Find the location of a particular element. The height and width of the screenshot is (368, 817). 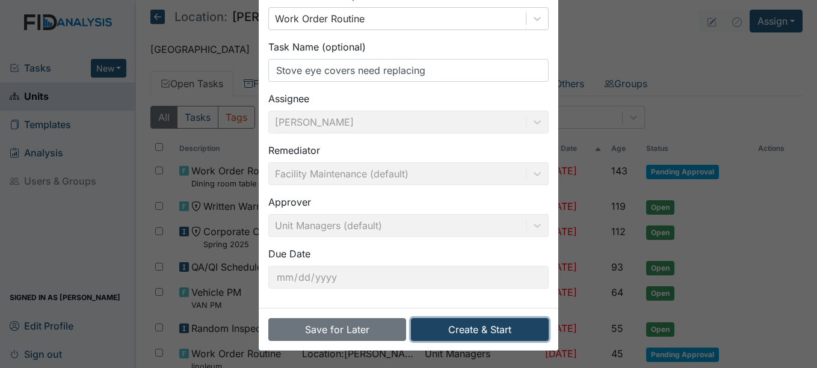

button: Save for Later is located at coordinates (337, 330).